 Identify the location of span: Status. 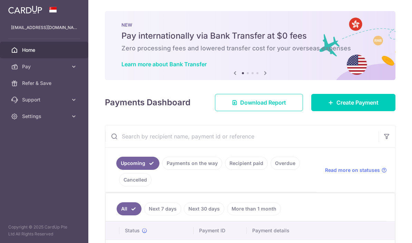
(132, 231).